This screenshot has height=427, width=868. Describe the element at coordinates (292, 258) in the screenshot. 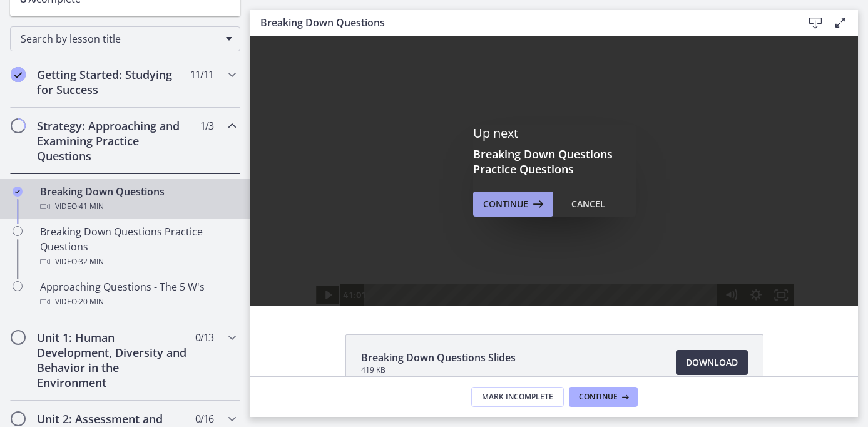

I see `div: Playbar` at that location.